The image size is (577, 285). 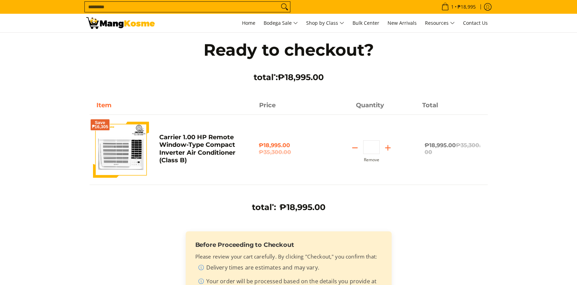 I want to click on li: Delivery times are estimates and may vary., so click(x=290, y=268).